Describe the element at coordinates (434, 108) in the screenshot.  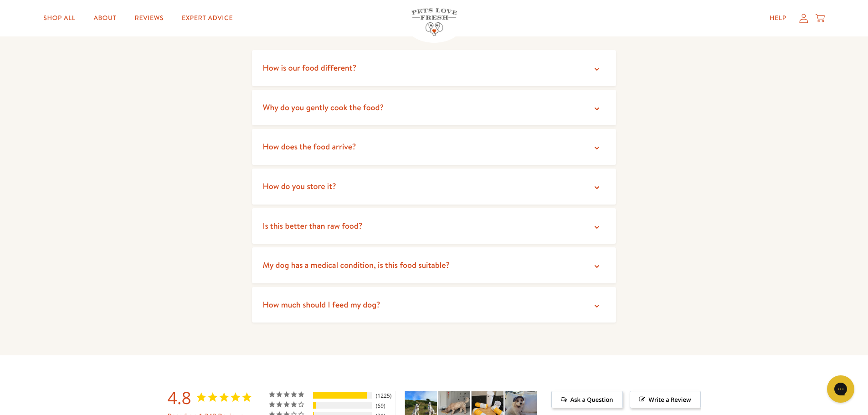
I see `summary: Why do you gently cook the food?` at that location.